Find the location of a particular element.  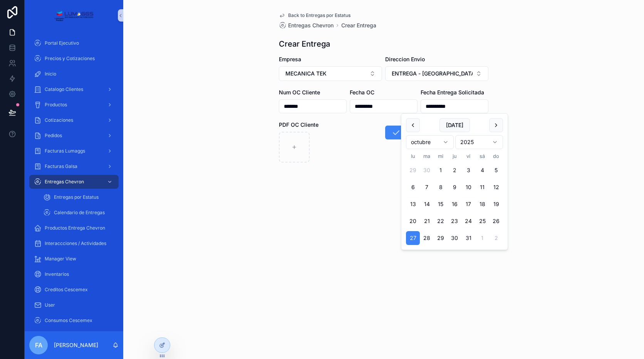

span: Consumos Cescemex is located at coordinates (69, 320).